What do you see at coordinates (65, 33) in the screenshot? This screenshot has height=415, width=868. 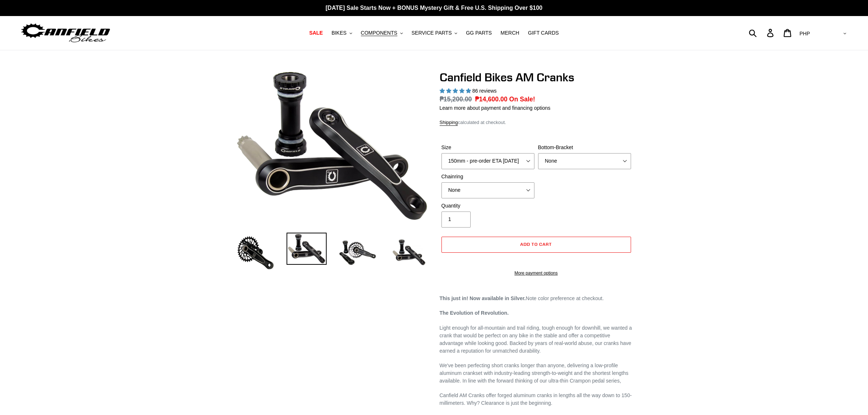 I see `img: Canfield Bikes` at bounding box center [65, 33].